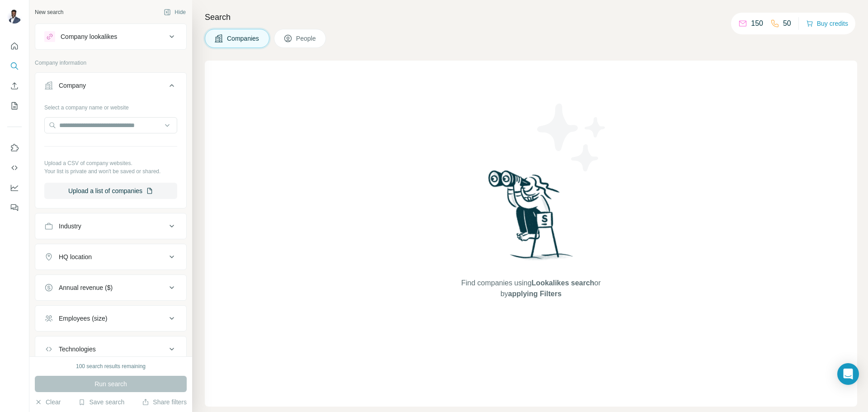 This screenshot has width=868, height=412. What do you see at coordinates (111, 318) in the screenshot?
I see `button: Employees (size)` at bounding box center [111, 318].